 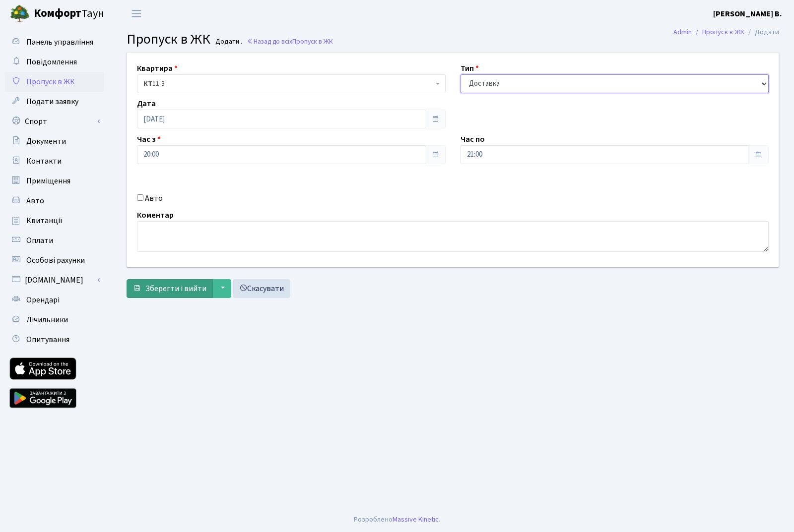 I want to click on span: Панель управління, so click(x=60, y=42).